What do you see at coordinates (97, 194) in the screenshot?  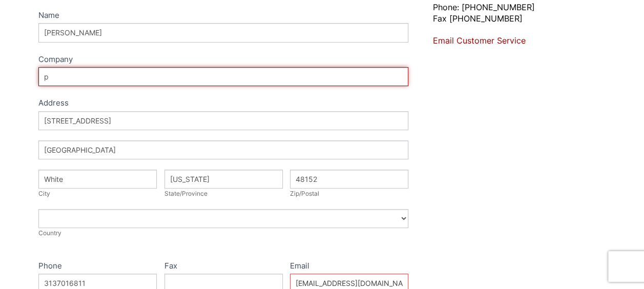 I see `div: City` at bounding box center [97, 194].